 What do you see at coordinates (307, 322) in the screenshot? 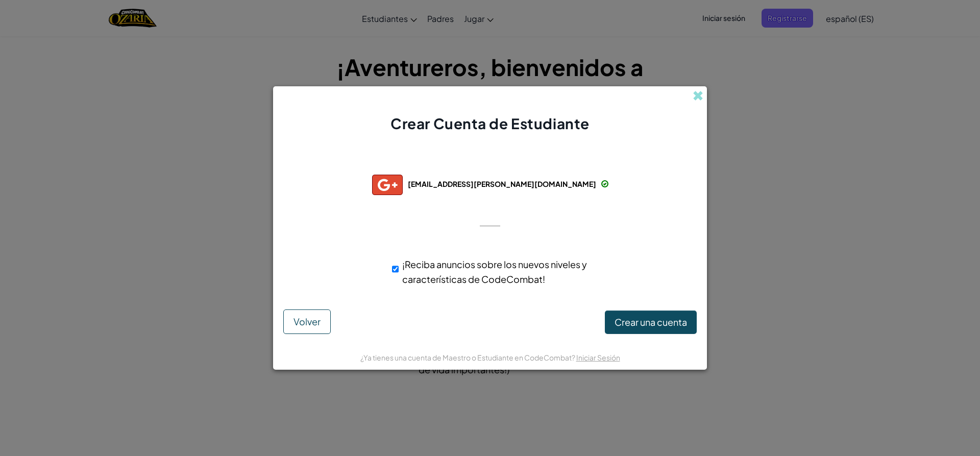
I see `button: Volver` at bounding box center [307, 322].